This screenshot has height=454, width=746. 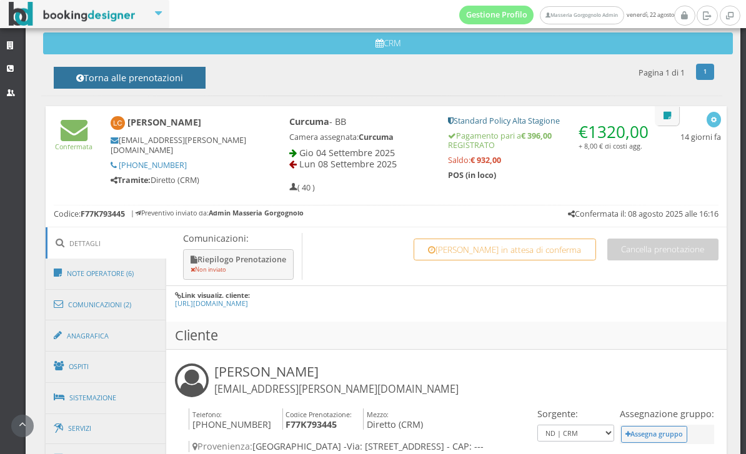 I want to click on h5: Pagamento pari a REGISTRATO, so click(x=550, y=141).